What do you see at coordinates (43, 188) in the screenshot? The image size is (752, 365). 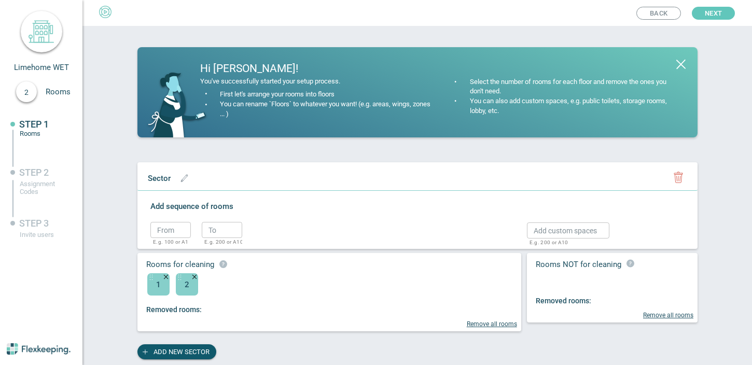 I see `div: Assignment Codes` at bounding box center [43, 188].